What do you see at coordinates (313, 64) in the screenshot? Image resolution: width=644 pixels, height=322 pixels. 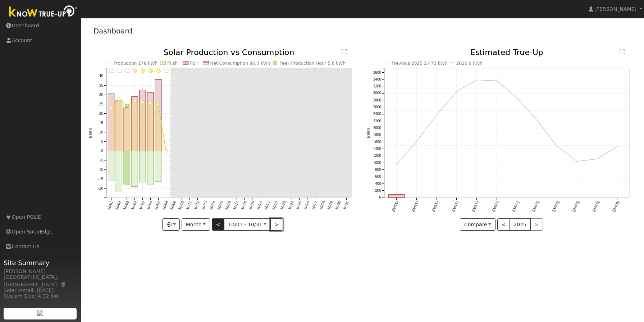 I see `text: Peak Production Hour 5.6 kWh` at bounding box center [313, 64].